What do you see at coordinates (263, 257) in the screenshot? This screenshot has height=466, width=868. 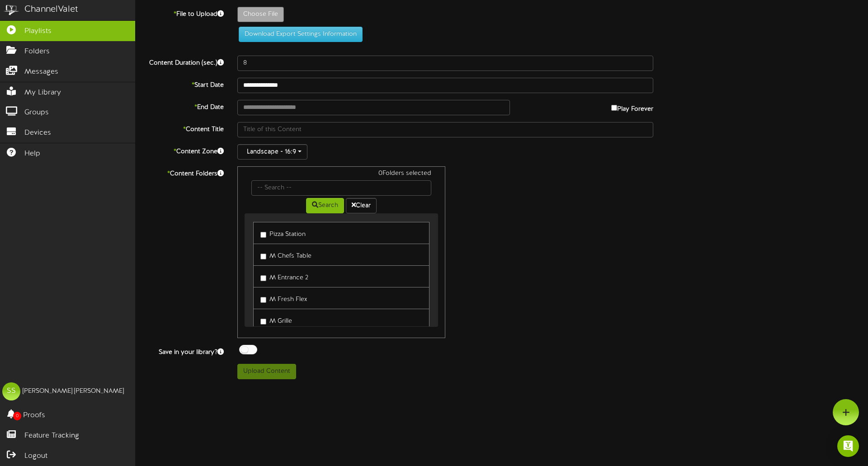 I see `input: M Chefs Table` at bounding box center [263, 257].